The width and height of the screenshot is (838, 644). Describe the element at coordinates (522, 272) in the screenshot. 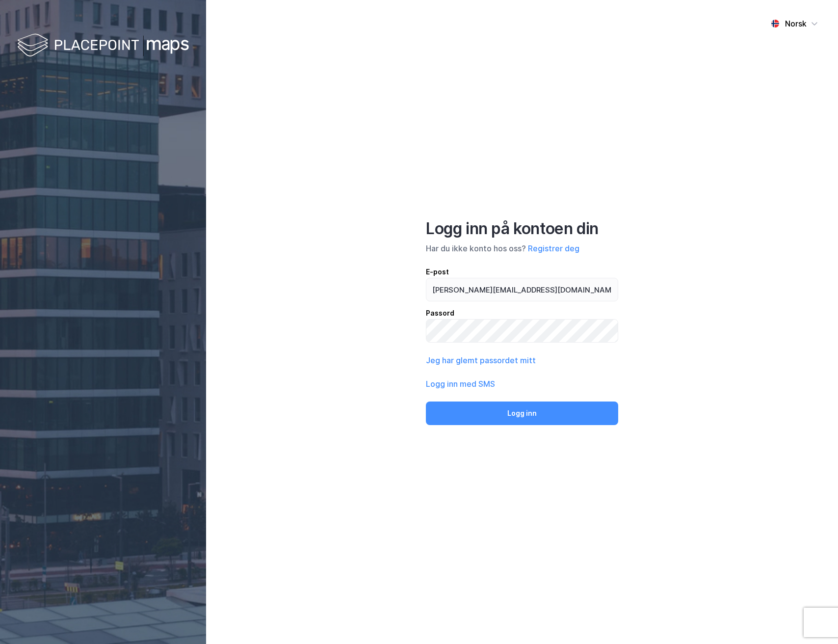

I see `div: E-post` at that location.